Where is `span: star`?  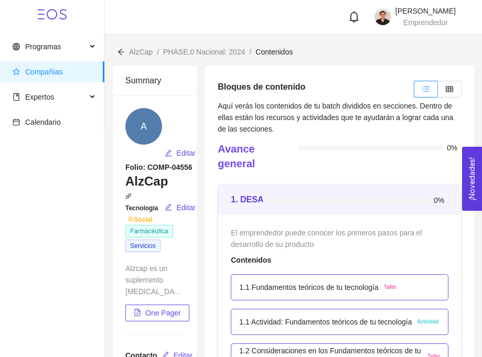 span: star is located at coordinates (16, 72).